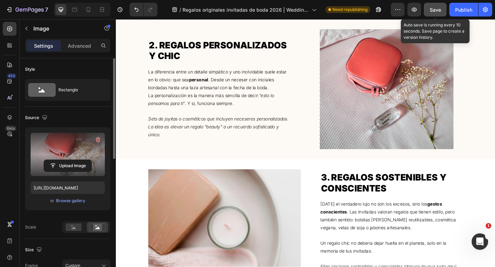 This screenshot has width=495, height=267. Describe the element at coordinates (27, 10) in the screenshot. I see `button: 7` at that location.